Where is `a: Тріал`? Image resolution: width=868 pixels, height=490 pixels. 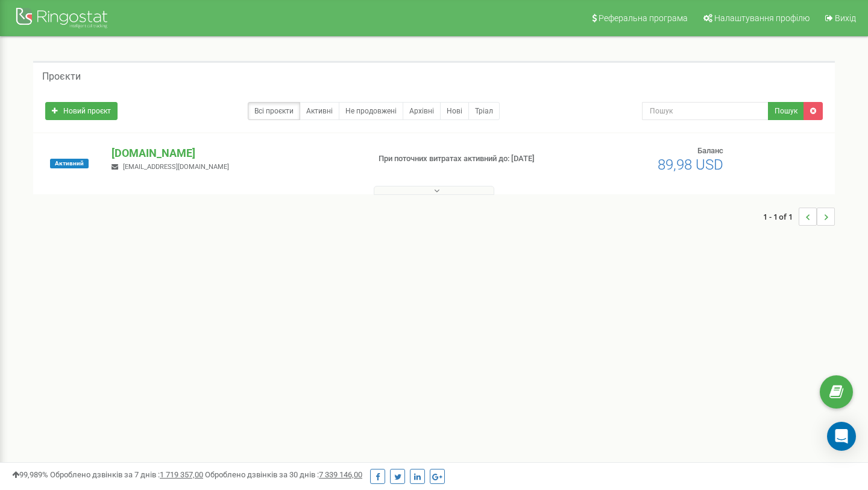
a: Тріал is located at coordinates (484, 111).